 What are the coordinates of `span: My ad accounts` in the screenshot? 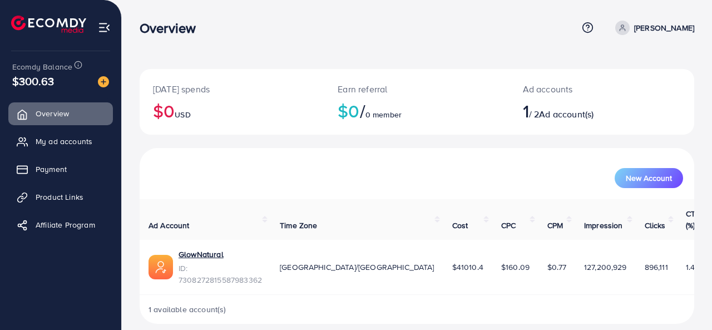 It's located at (64, 141).